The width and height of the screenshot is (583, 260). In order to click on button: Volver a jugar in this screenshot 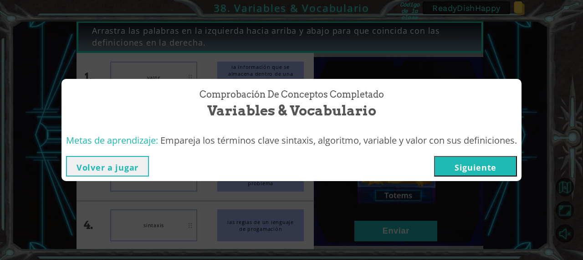, I will do `click(108, 166)`.